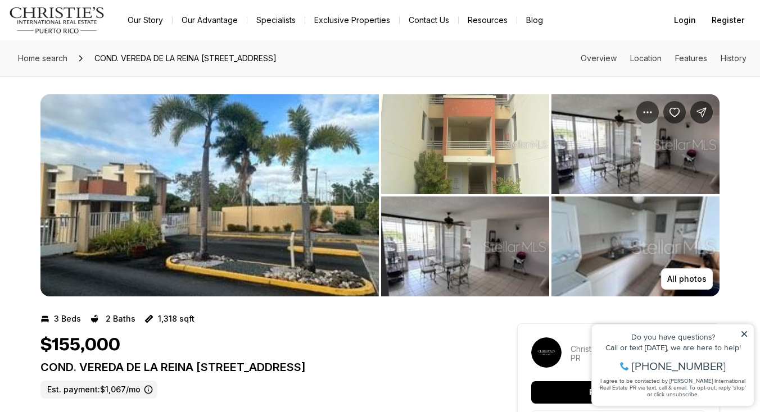 Image resolution: width=760 pixels, height=412 pixels. What do you see at coordinates (534, 20) in the screenshot?
I see `a: Blog` at bounding box center [534, 20].